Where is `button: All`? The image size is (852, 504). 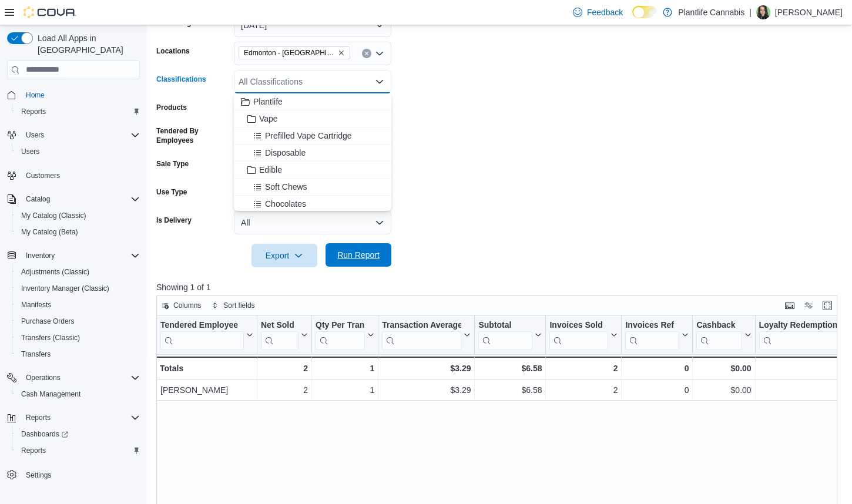
button: All is located at coordinates (313, 223).